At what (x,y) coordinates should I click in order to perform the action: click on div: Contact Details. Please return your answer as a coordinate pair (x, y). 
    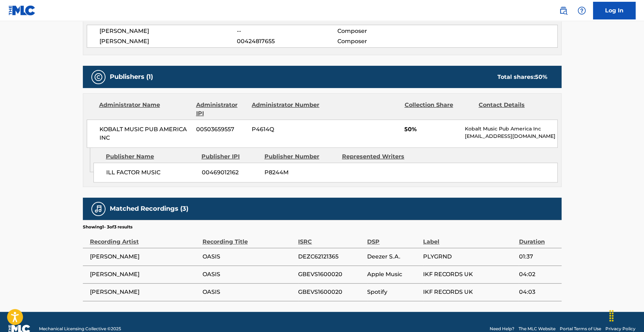
    Looking at the image, I should click on (513, 109).